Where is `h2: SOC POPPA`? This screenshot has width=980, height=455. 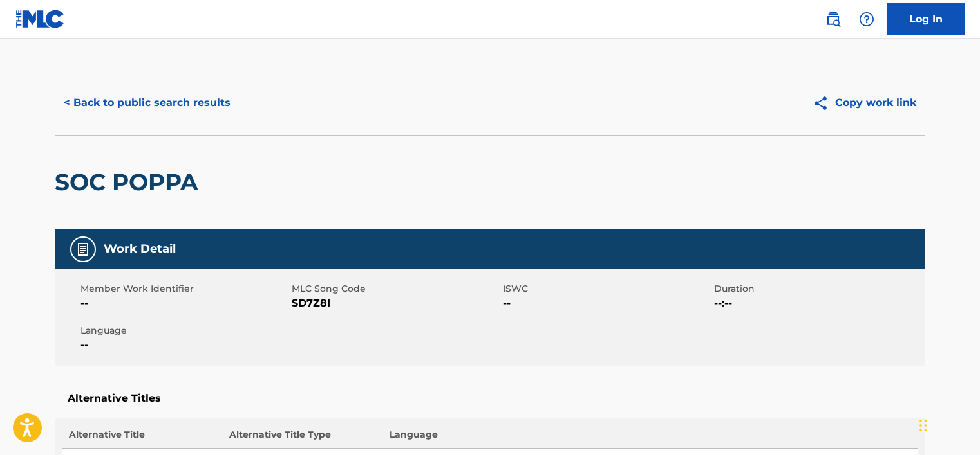 h2: SOC POPPA is located at coordinates (129, 182).